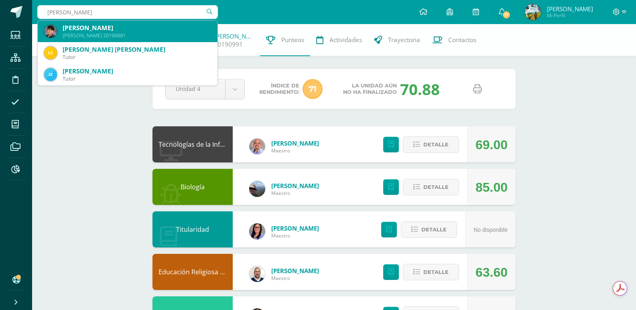  I want to click on span: Unidad 4, so click(195, 89).